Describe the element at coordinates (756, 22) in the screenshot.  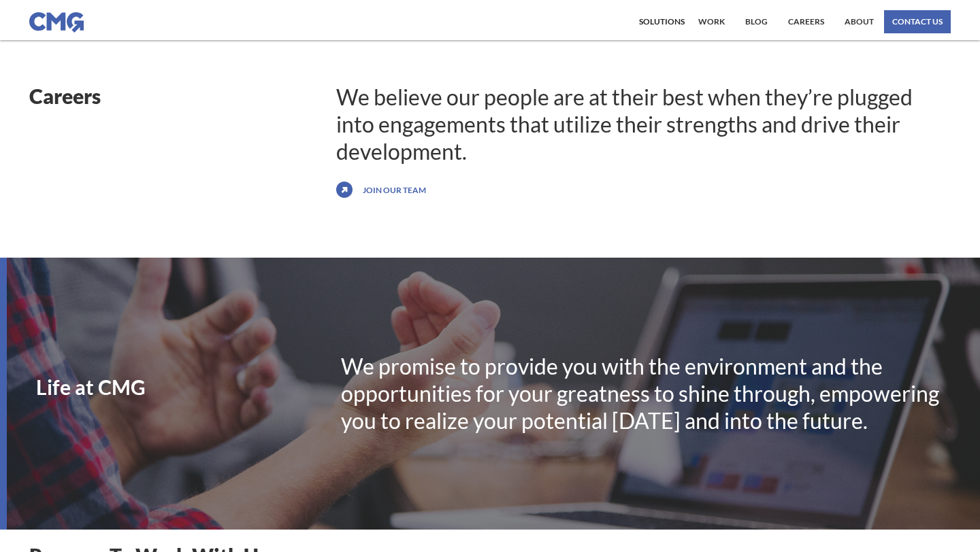
I see `a: Blog` at that location.